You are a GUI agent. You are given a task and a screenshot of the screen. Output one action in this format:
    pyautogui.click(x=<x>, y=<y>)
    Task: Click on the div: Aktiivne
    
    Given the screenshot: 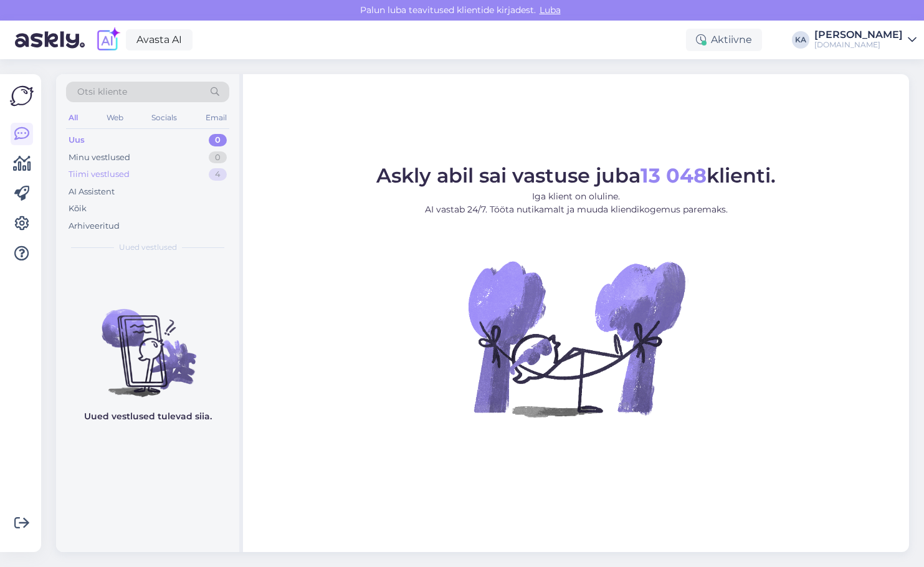 What is the action you would take?
    pyautogui.click(x=724, y=40)
    